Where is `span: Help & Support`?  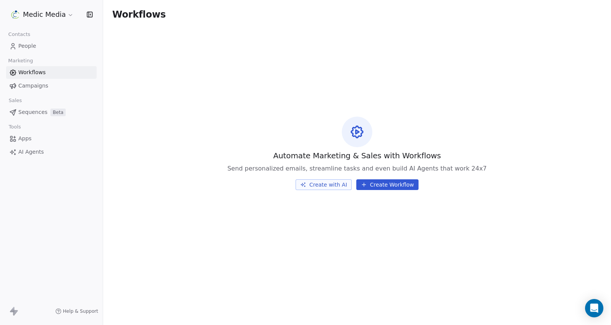 span: Help & Support is located at coordinates (81, 311).